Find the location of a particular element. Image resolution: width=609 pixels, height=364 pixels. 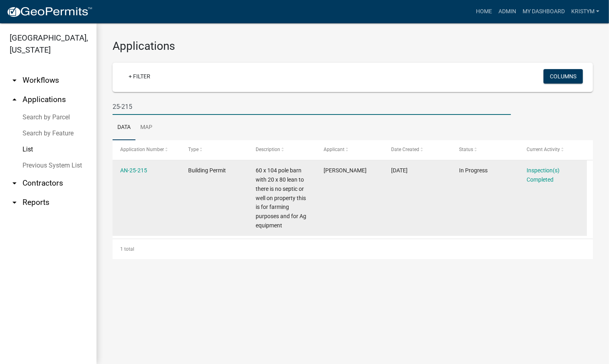

span: Applicant is located at coordinates (334, 149).